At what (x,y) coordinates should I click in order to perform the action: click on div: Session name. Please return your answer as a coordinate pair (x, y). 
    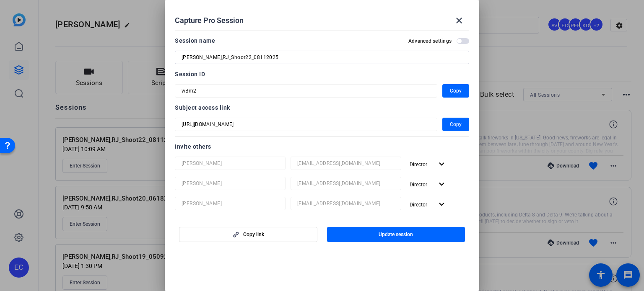
    Looking at the image, I should click on (195, 40).